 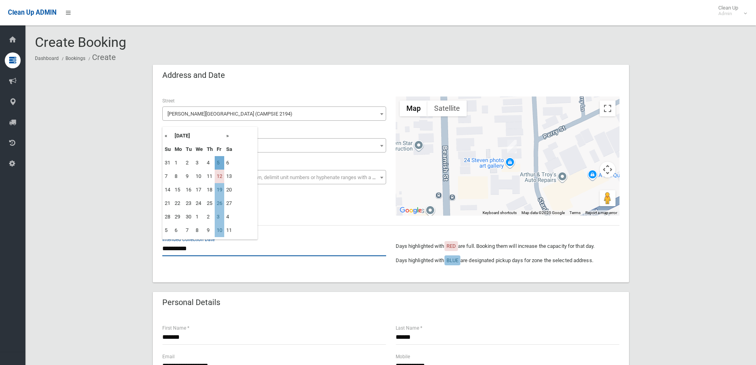 I want to click on td: 18, so click(x=210, y=190).